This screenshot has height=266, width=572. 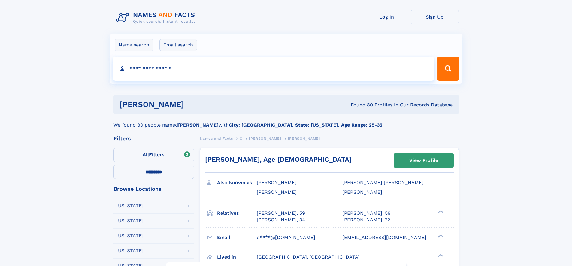 I want to click on a: Sign Up, so click(x=435, y=17).